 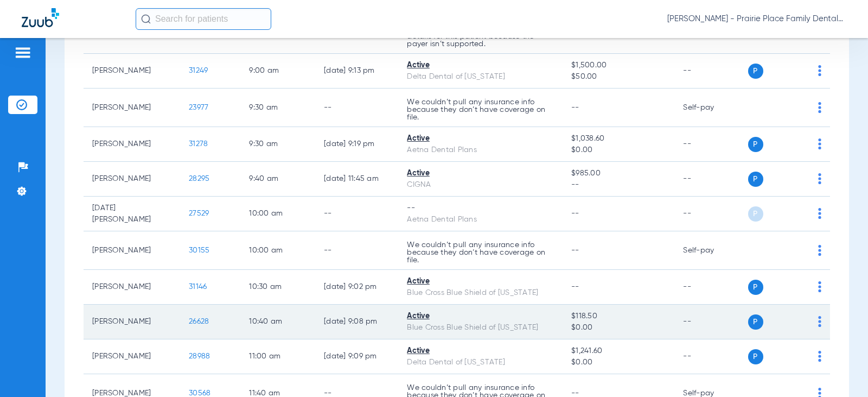 I want to click on span: 31249, so click(x=198, y=71).